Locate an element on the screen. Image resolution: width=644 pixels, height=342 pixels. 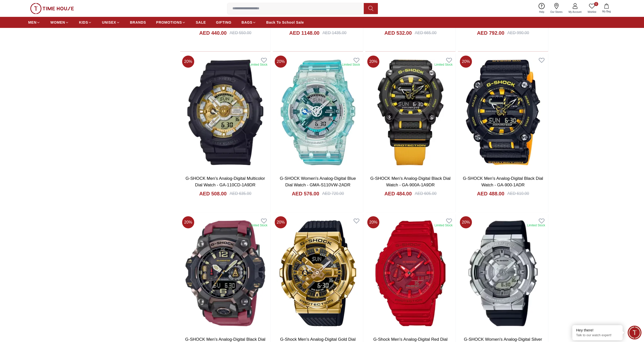
div: AED 665.00 is located at coordinates (426, 33).